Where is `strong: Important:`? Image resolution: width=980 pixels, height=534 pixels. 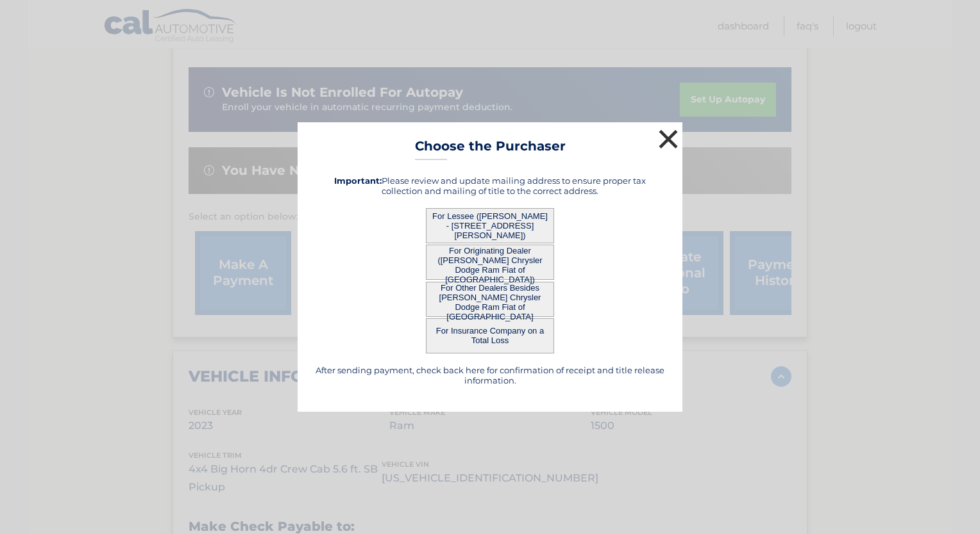 strong: Important: is located at coordinates (357, 181).